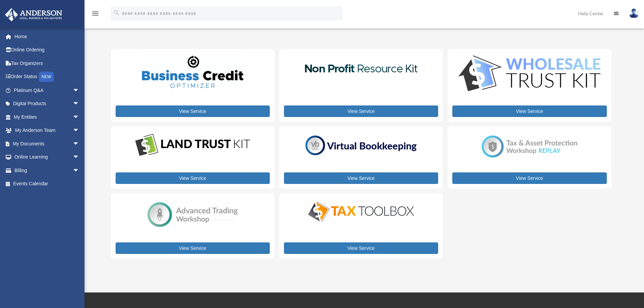 The image size is (644, 308). What do you see at coordinates (47, 157) in the screenshot?
I see `a: Online Learningarrow_drop_down` at bounding box center [47, 157].